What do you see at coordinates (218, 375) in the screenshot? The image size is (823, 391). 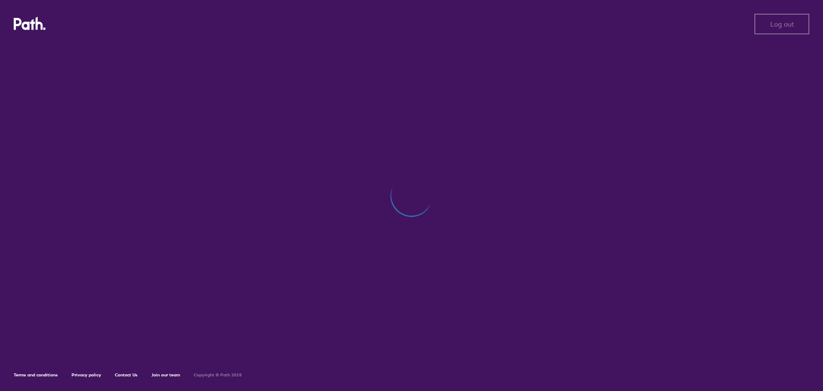 I see `h6: Copyright © Path 2018` at bounding box center [218, 375].